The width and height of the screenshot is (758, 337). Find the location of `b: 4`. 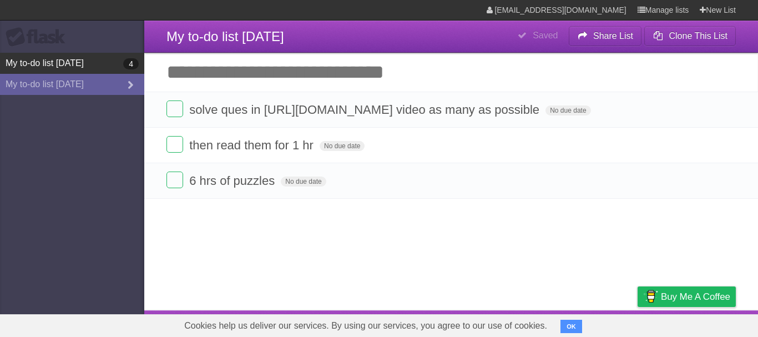

b: 4 is located at coordinates (131, 64).